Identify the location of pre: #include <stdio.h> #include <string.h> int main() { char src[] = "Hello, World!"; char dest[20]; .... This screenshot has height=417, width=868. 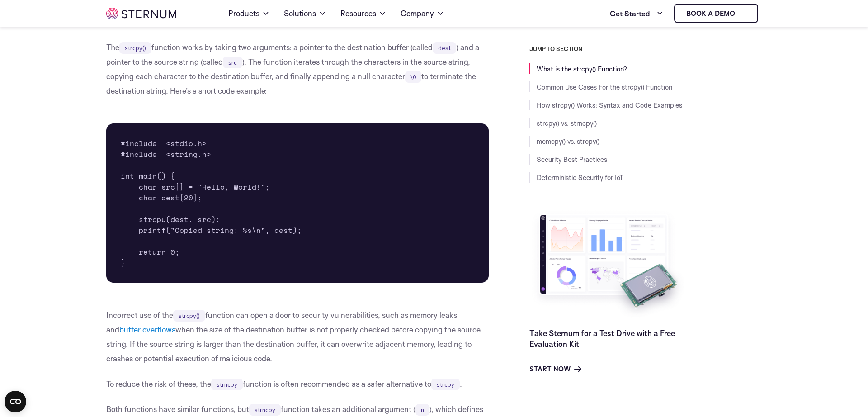
(297, 203).